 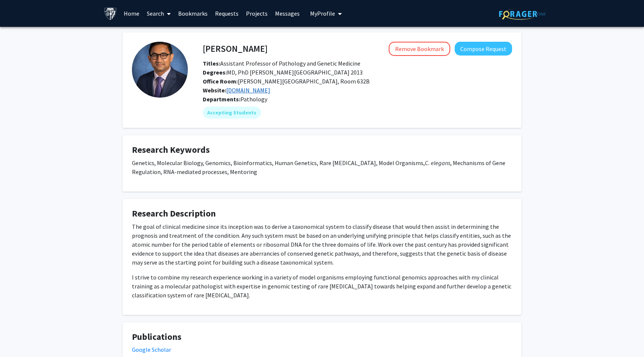 What do you see at coordinates (322, 150) in the screenshot?
I see `h4: Research Keywords` at bounding box center [322, 150].